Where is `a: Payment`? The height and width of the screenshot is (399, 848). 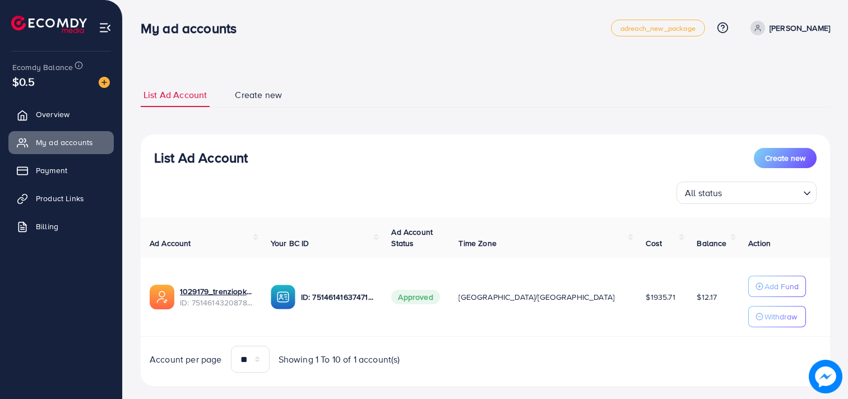
a: Payment is located at coordinates (61, 170).